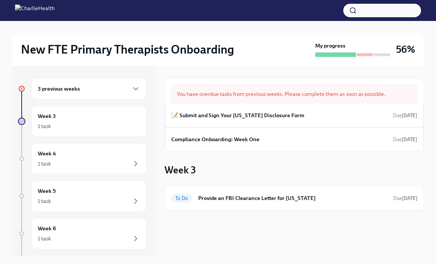 The height and width of the screenshot is (264, 436). I want to click on a: Week 31 task, so click(82, 121).